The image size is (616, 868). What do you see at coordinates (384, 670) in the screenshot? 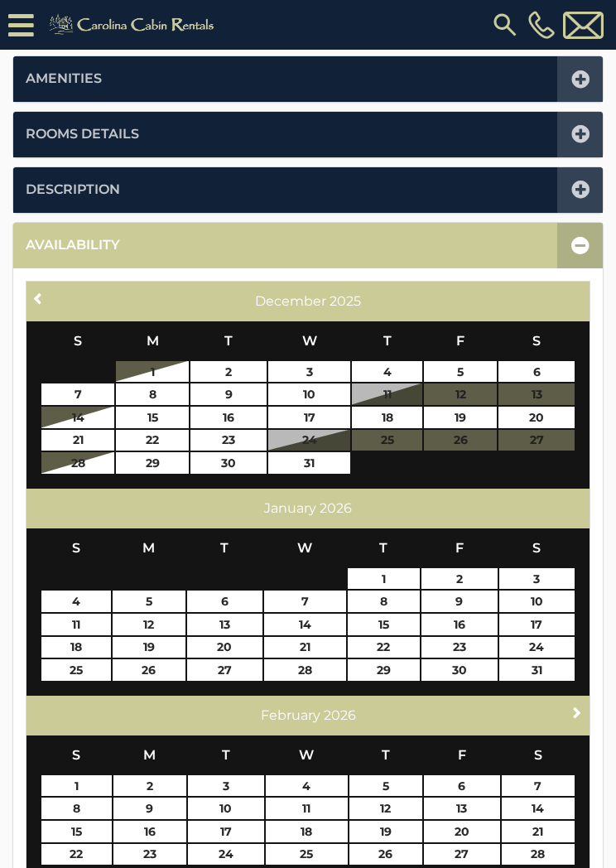
I see `a: 29` at bounding box center [384, 670].